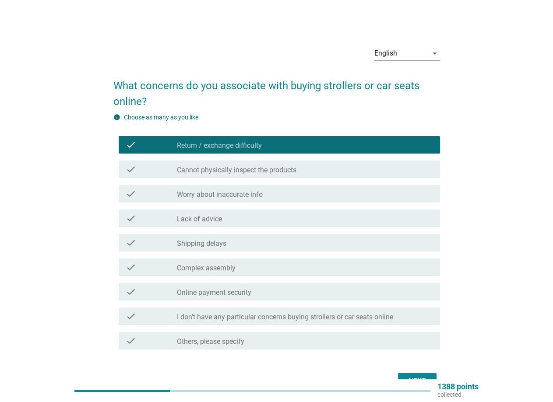 The width and height of the screenshot is (553, 402). What do you see at coordinates (117, 117) in the screenshot?
I see `i: info` at bounding box center [117, 117].